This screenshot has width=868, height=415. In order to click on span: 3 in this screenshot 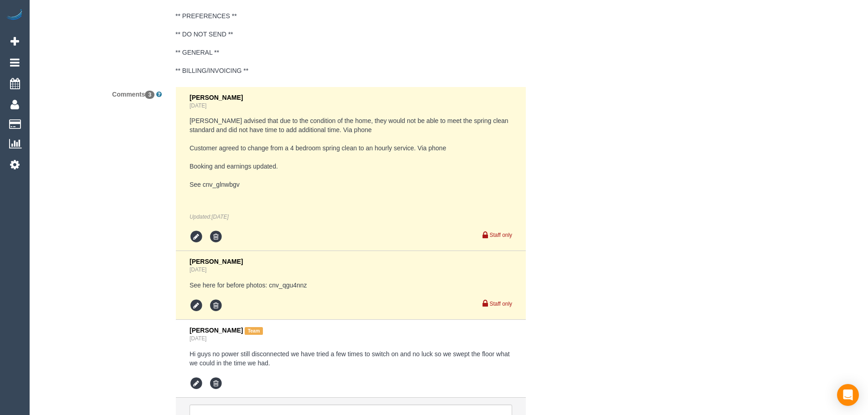, I will do `click(149, 95)`.